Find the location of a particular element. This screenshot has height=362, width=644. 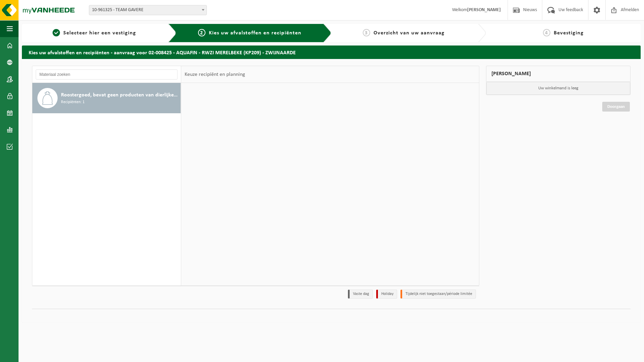

span: 10-961325 - TEAM GAVERE is located at coordinates (148, 10).